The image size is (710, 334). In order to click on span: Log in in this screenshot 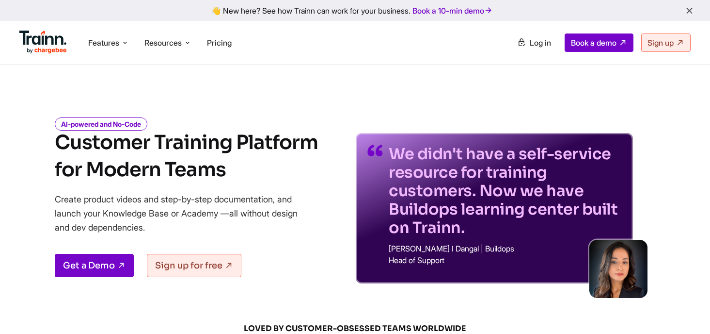, I will do `click(541, 43)`.